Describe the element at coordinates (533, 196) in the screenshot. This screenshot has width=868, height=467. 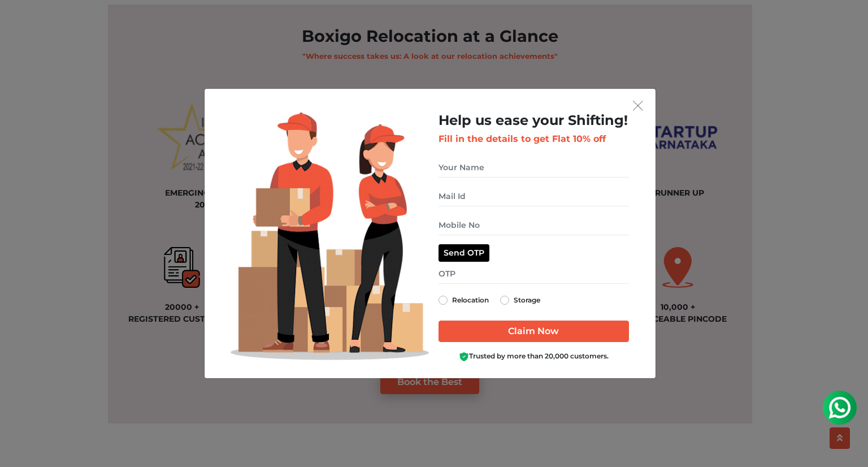
I see `input: Mail Id` at that location.